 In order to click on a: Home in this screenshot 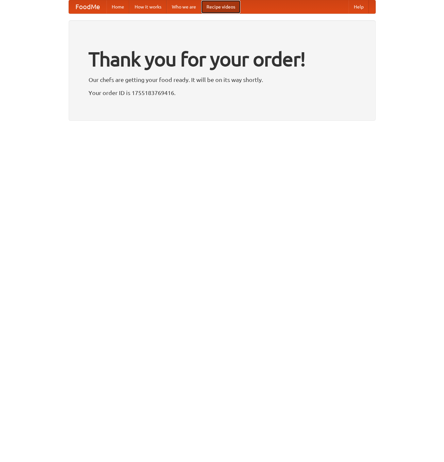, I will do `click(118, 7)`.